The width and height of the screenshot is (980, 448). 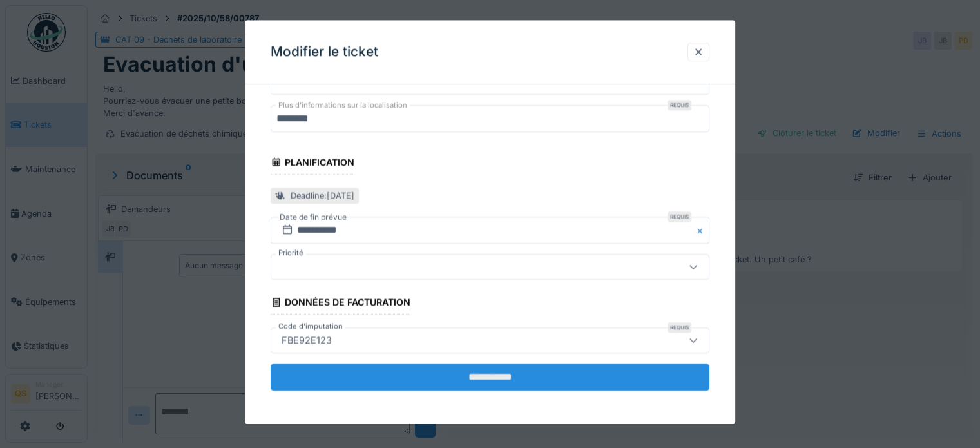 I want to click on label: Code d'imputation, so click(x=311, y=326).